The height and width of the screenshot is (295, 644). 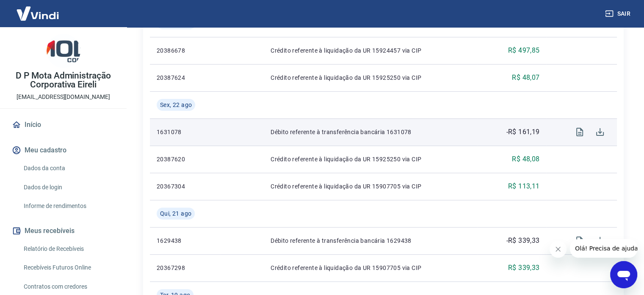 I want to click on p: R$ 339,33, so click(x=524, y=268).